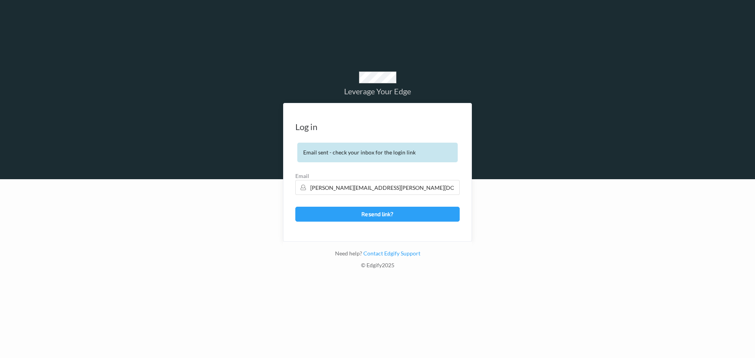 The image size is (755, 358). What do you see at coordinates (378, 176) in the screenshot?
I see `label: Email` at bounding box center [378, 176].